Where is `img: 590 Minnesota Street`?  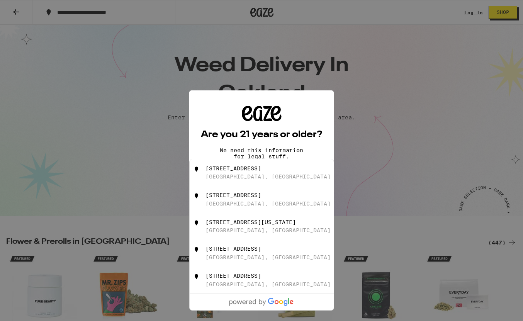 img: 590 Minnesota Street is located at coordinates (197, 223).